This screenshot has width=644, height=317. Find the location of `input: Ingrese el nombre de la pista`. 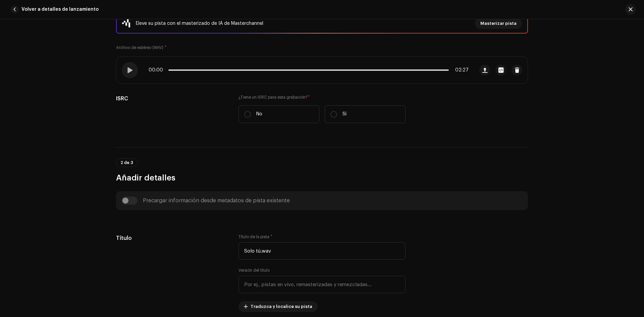

input: Ingrese el nombre de la pista is located at coordinates (322, 251).